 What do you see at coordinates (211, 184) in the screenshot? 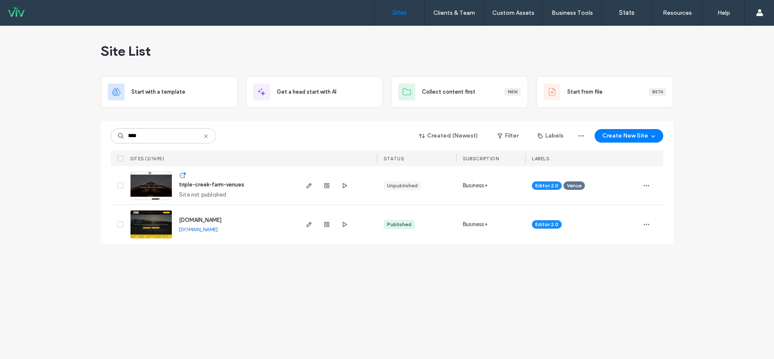
I see `span: triple-creek-farm-venues` at bounding box center [211, 184].